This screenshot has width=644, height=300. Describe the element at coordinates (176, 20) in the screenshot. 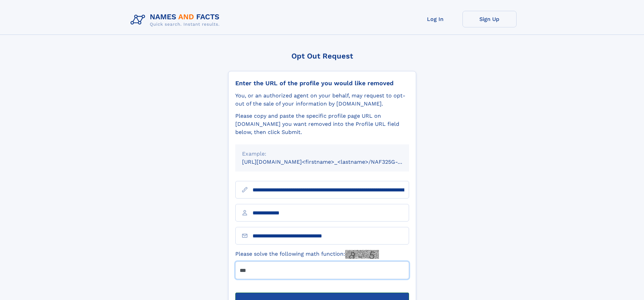

I see `img: Logo Names and Facts` at that location.